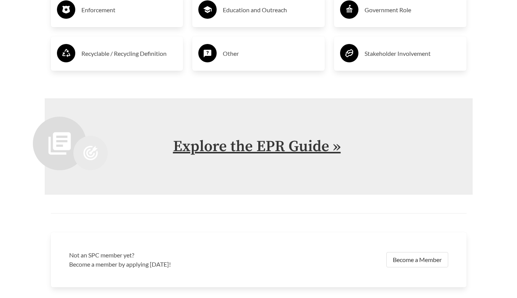 Image resolution: width=517 pixels, height=298 pixels. What do you see at coordinates (412, 53) in the screenshot?
I see `h3: Stakeholder Involvement` at bounding box center [412, 53].